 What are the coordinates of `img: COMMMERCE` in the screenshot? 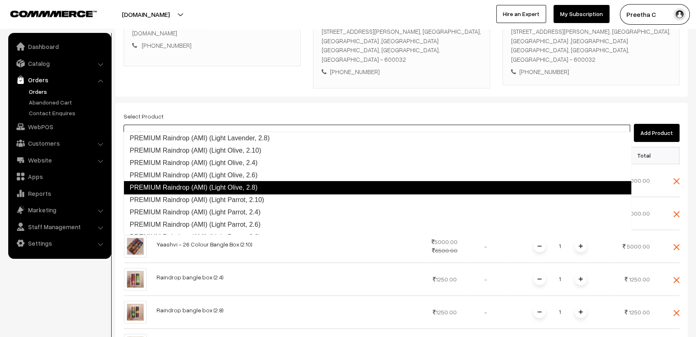 It's located at (54, 14).